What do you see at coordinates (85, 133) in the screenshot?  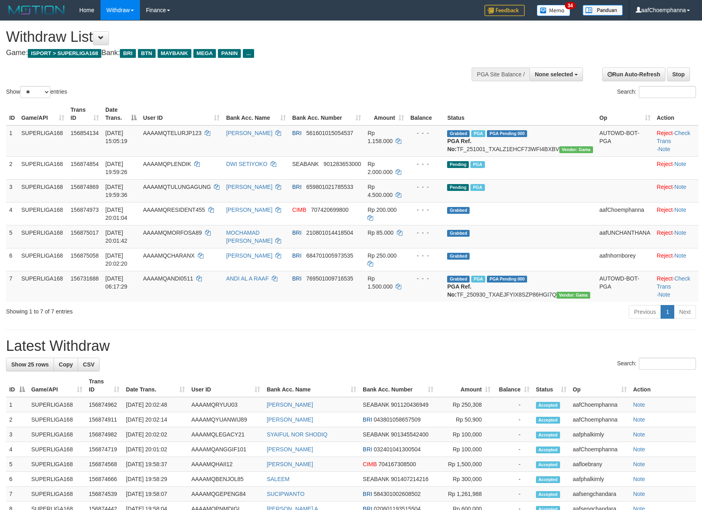 I see `span: 156854134` at bounding box center [85, 133].